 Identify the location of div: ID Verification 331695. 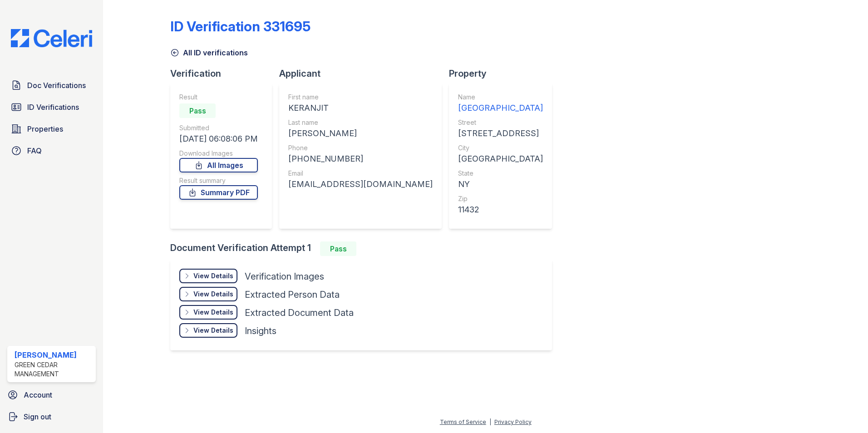
(240, 26).